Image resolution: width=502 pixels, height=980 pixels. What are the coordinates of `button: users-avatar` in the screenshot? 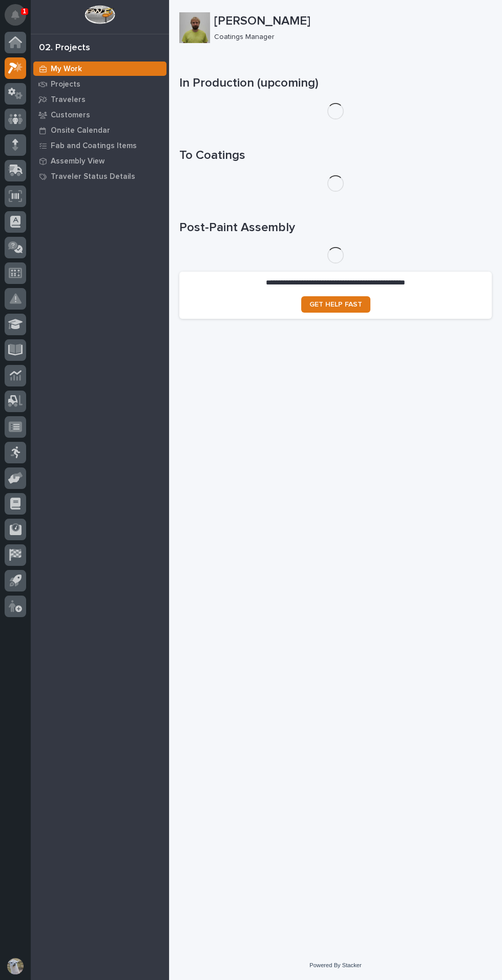 It's located at (15, 966).